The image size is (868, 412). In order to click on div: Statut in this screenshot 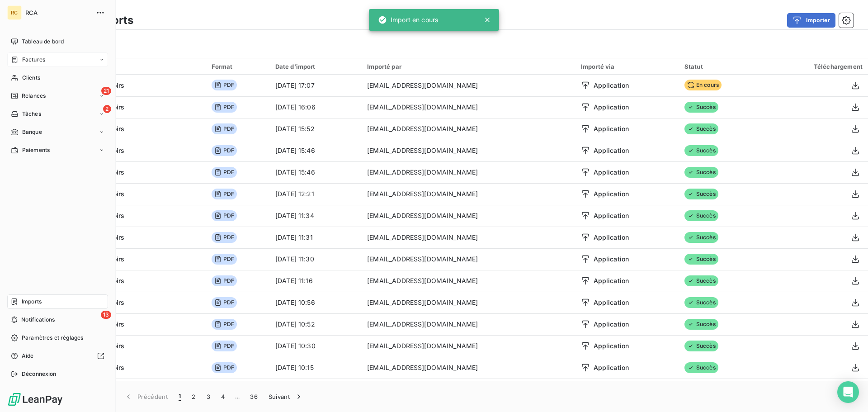, I will do `click(721, 66)`.